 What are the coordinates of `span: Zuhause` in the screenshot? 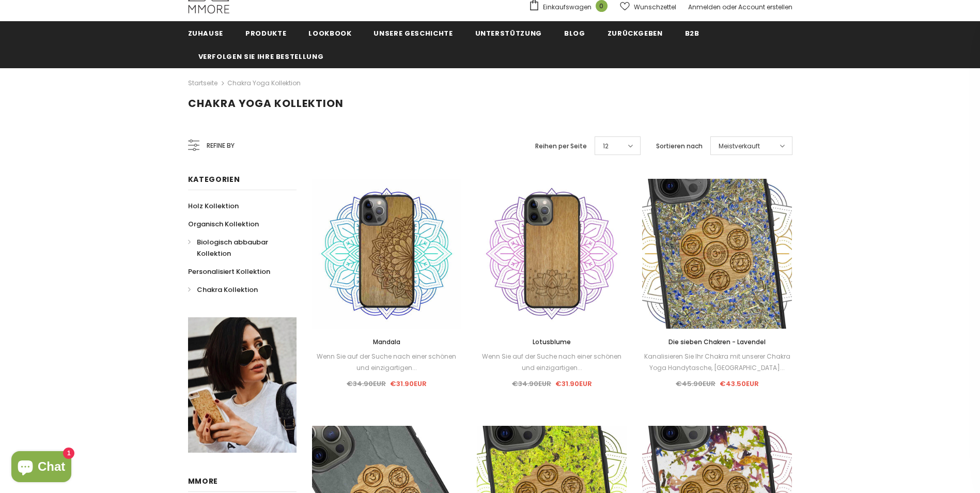 It's located at (206, 33).